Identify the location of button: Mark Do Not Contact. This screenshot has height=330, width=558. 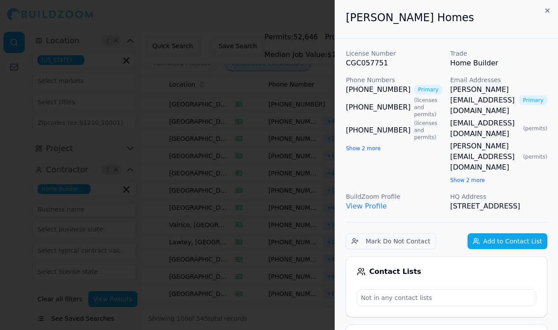
(390, 241).